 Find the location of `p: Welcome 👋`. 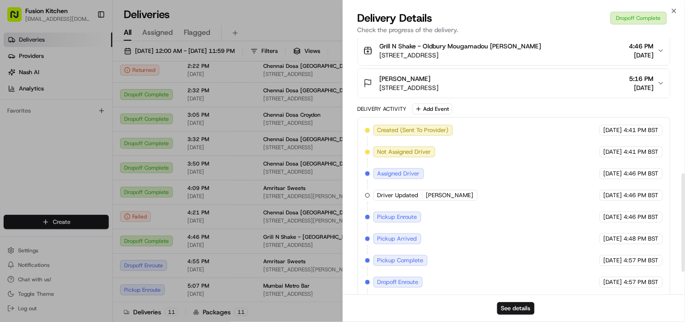

p: Welcome 👋 is located at coordinates (87, 43).